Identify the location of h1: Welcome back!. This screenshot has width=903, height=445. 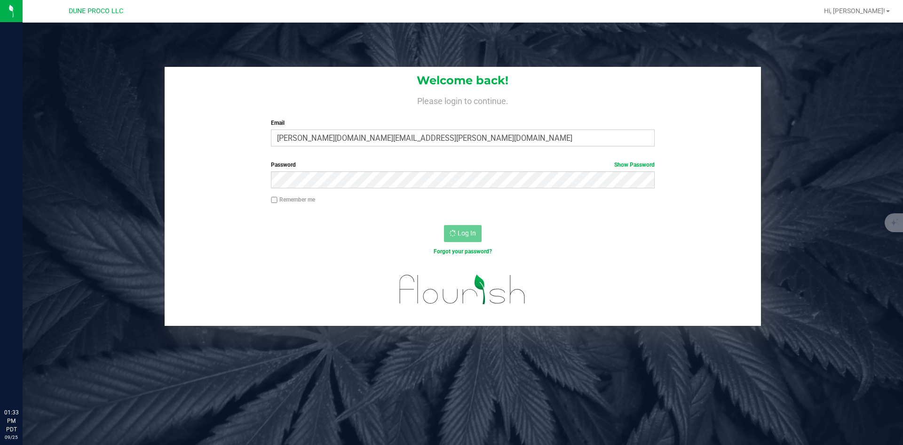
(463, 80).